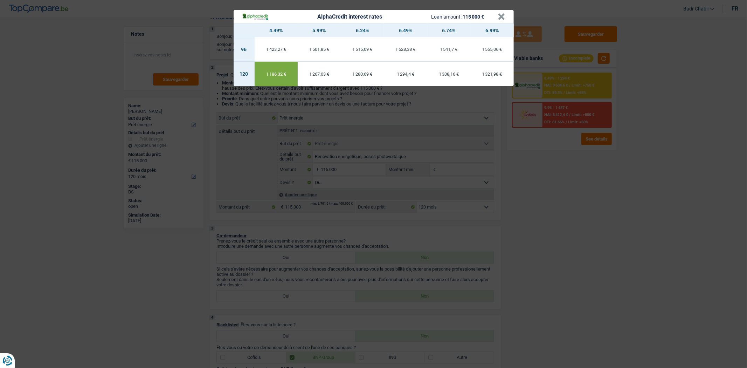 The height and width of the screenshot is (368, 747). I want to click on div: 1 321,98 €, so click(492, 74).